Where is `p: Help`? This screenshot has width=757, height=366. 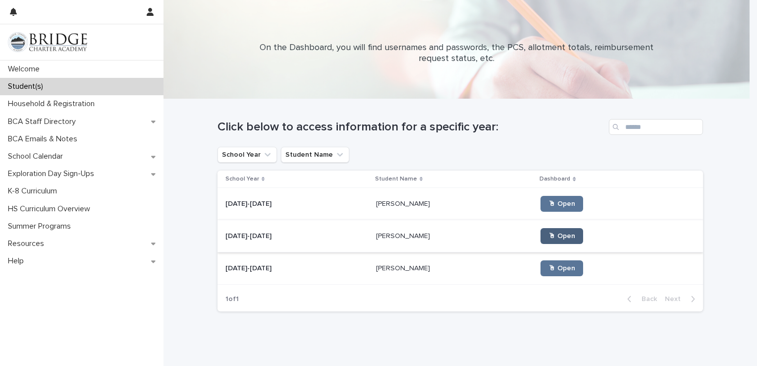
p: Help is located at coordinates (18, 261).